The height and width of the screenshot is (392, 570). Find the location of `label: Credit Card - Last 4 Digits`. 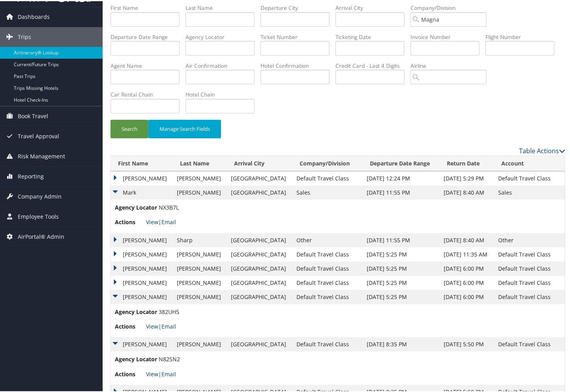

label: Credit Card - Last 4 Digits is located at coordinates (373, 65).